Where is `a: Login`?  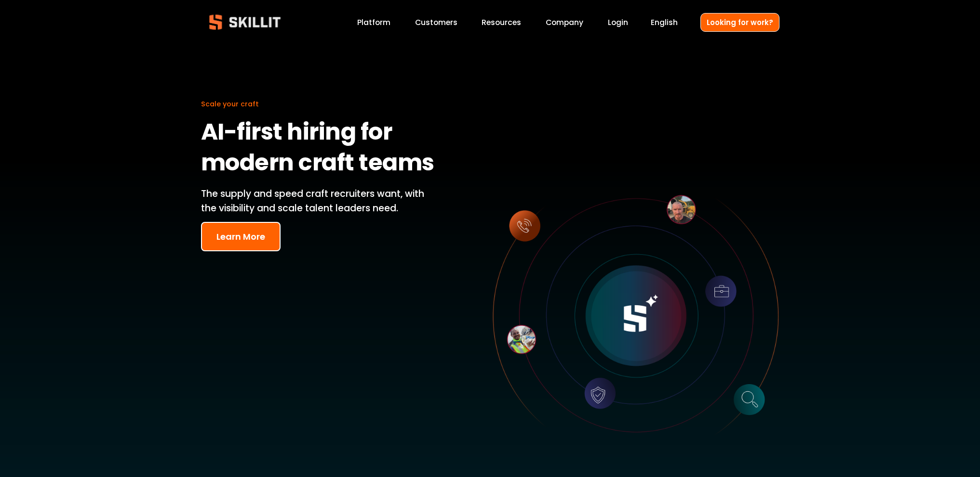
a: Login is located at coordinates (618, 22).